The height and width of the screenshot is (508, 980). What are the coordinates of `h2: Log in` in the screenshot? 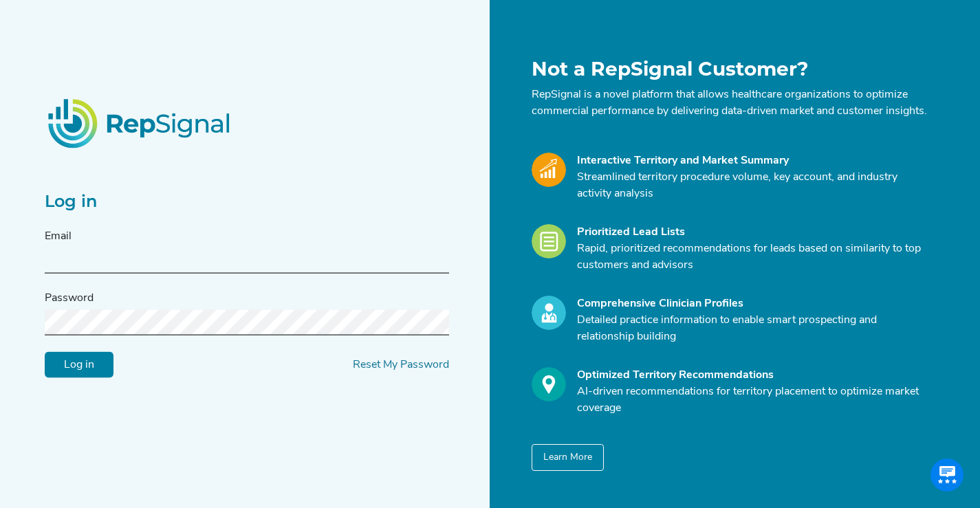 It's located at (247, 202).